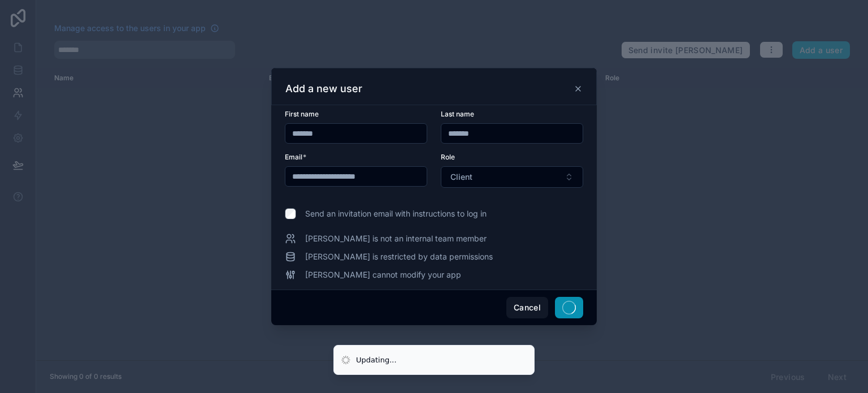 The height and width of the screenshot is (393, 868). What do you see at coordinates (324, 89) in the screenshot?
I see `h3: Add a new user` at bounding box center [324, 89].